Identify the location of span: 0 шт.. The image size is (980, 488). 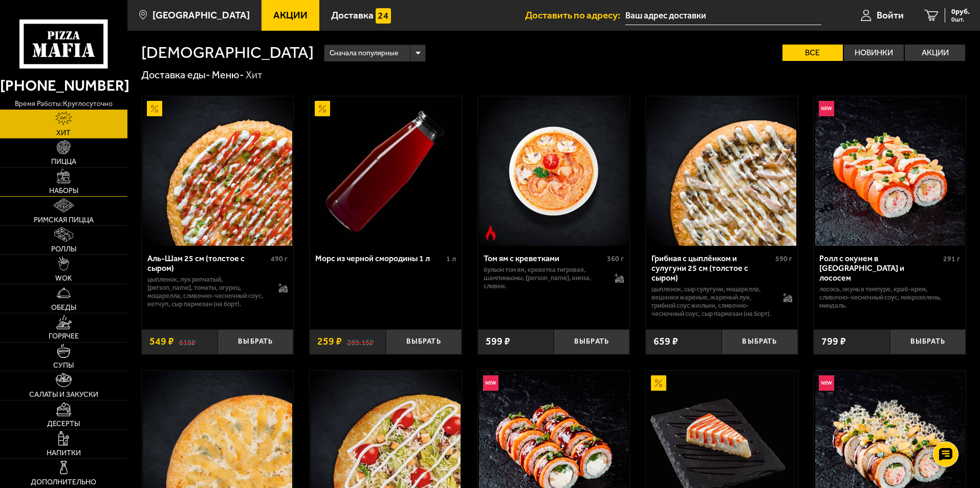
(961, 20).